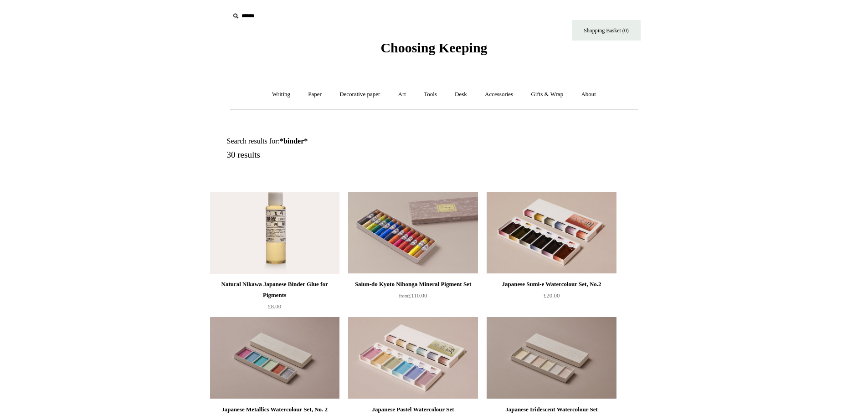 Image resolution: width=868 pixels, height=415 pixels. What do you see at coordinates (275, 358) in the screenshot?
I see `a: Japanese Metallics Watercolour Set, No. 2 Japanese Metallics Watercolour Set, No. 2` at bounding box center [275, 358].